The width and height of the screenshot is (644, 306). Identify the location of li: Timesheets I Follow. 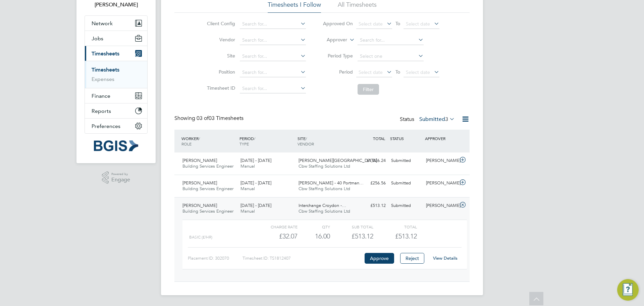
(294, 7).